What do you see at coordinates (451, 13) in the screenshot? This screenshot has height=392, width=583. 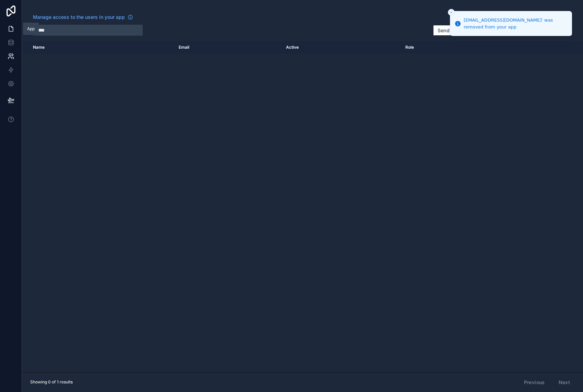 I see `button: Close toast` at bounding box center [451, 13].